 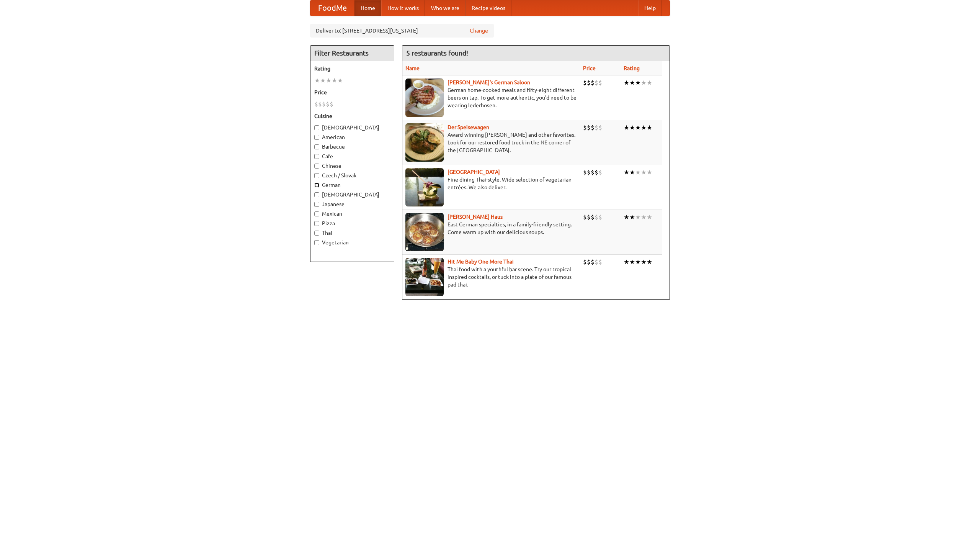 What do you see at coordinates (317, 233) in the screenshot?
I see `input: Thai` at bounding box center [317, 233].